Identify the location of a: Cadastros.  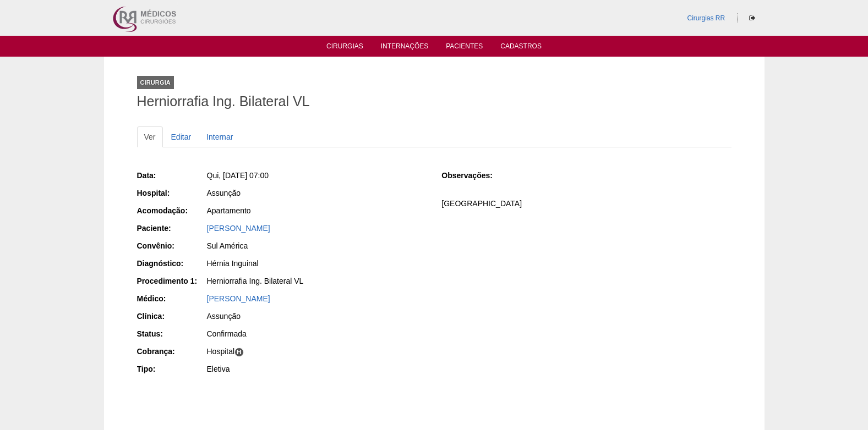
(520, 48).